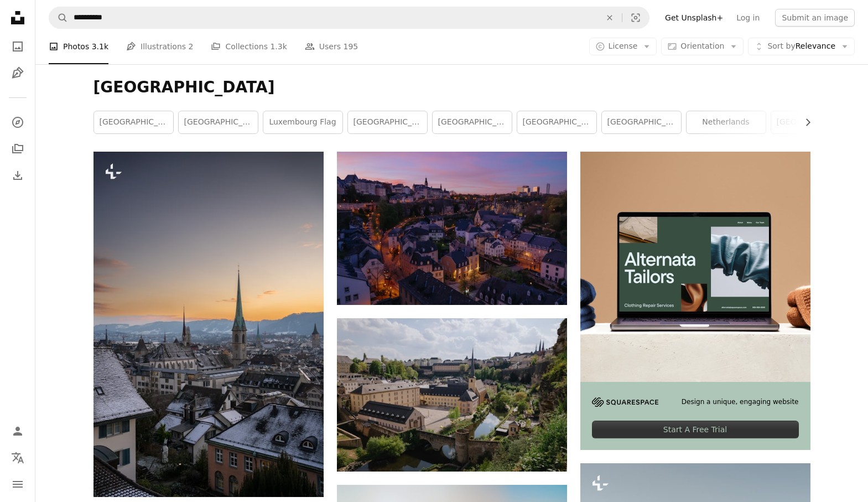  Describe the element at coordinates (18, 458) in the screenshot. I see `button: Language` at that location.